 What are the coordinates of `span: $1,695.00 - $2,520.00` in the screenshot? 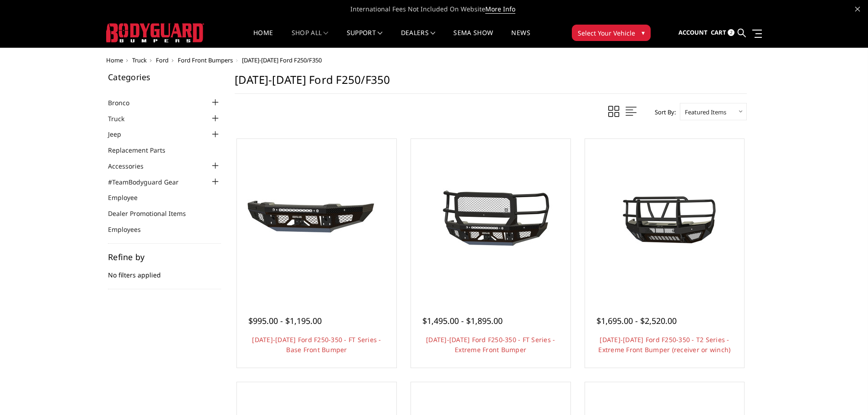 It's located at (636, 320).